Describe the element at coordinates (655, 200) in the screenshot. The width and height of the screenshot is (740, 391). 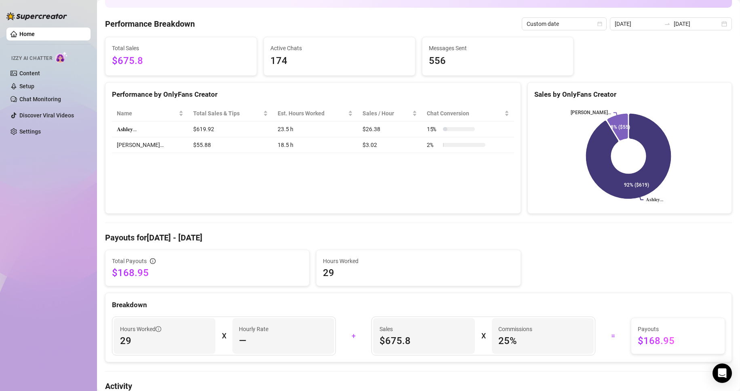
I see `text: 𝐀𝐬𝐡𝐥𝐞𝐲…` at that location.